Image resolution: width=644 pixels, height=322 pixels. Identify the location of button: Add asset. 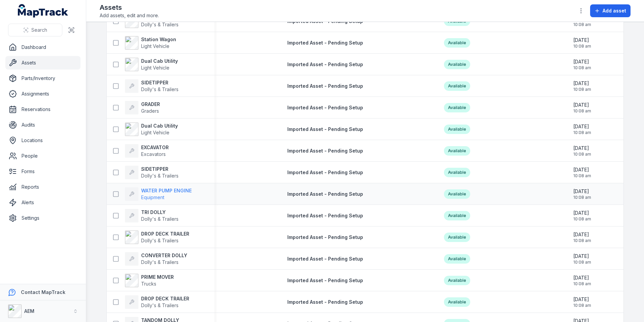
(611, 11).